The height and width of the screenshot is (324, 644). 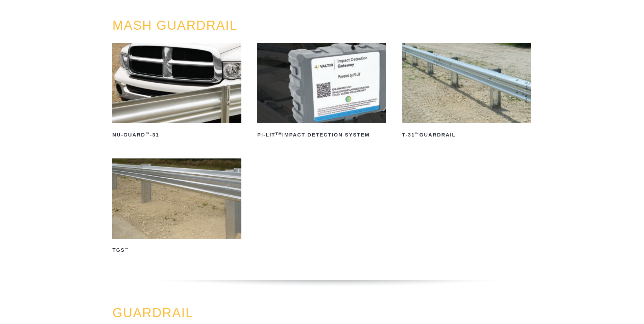 I want to click on h2: PI-LIT Impact Detection System, so click(x=322, y=135).